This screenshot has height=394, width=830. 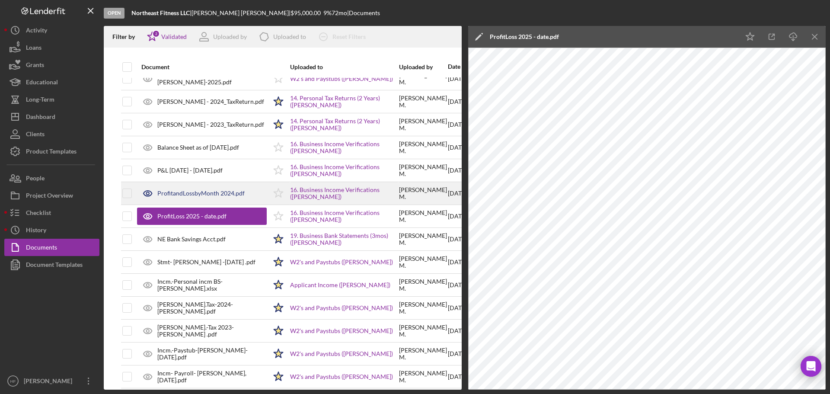 I want to click on div: 72 mo, so click(x=339, y=13).